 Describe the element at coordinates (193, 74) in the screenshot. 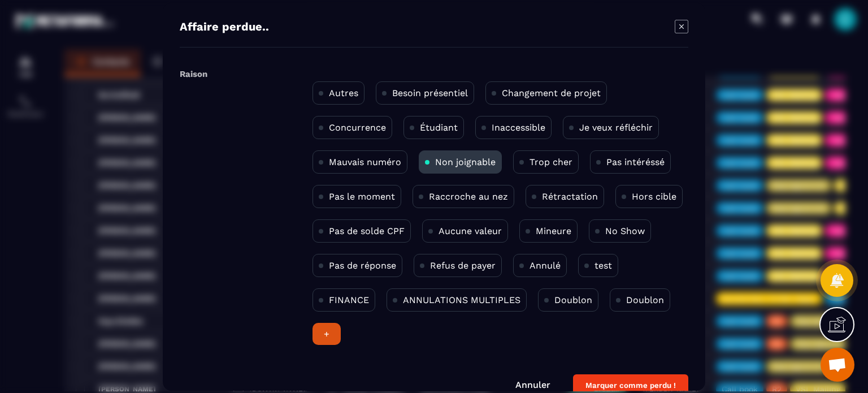

I see `label: Raison` at that location.